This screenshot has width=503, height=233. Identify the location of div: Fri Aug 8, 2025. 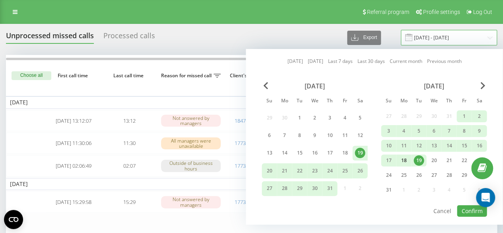
(464, 131).